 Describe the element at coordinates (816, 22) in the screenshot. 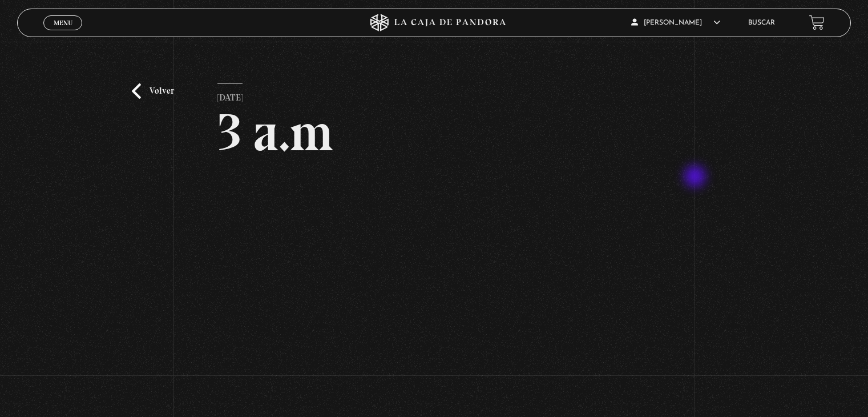

I see `a: View your shopping cart` at that location.